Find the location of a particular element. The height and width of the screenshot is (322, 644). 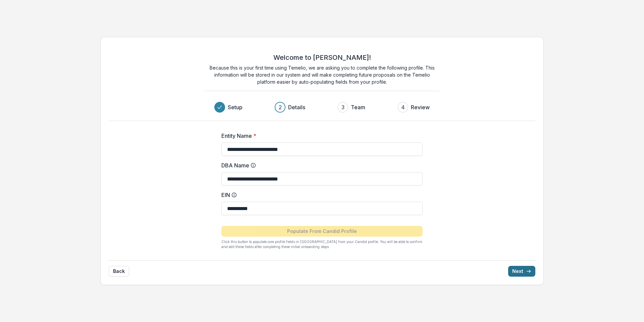

h3: Setup is located at coordinates (235, 107).